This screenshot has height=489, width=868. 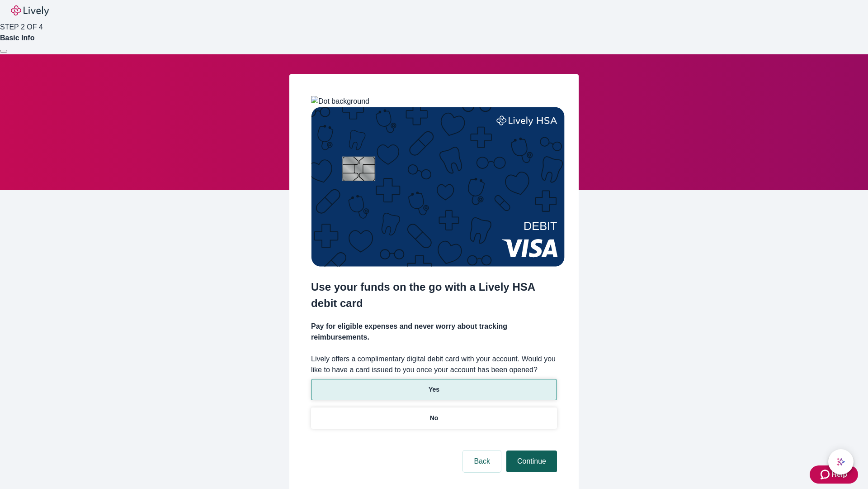 I want to click on span: Help, so click(x=839, y=474).